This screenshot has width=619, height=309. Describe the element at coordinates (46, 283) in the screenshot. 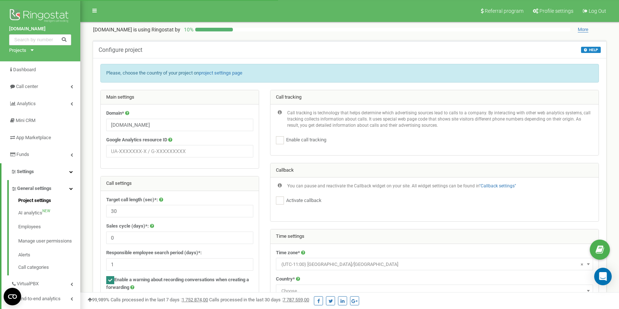

I see `a: VirtualPBX` at that location.